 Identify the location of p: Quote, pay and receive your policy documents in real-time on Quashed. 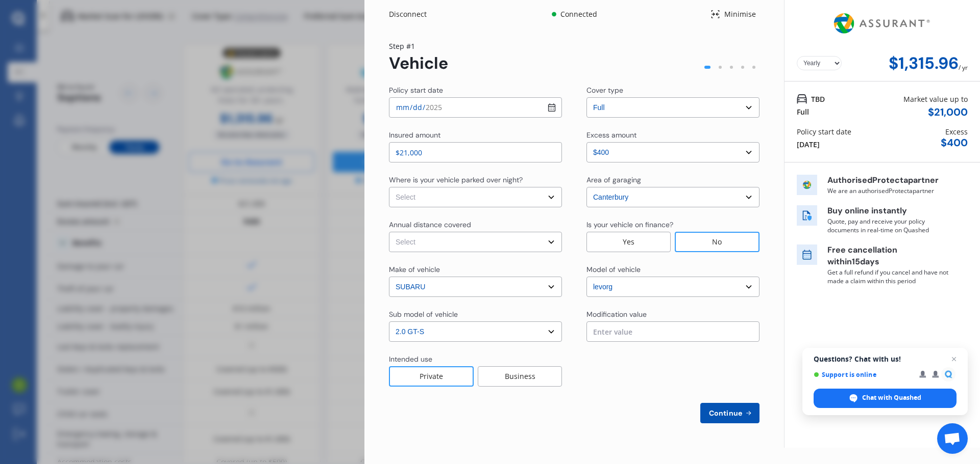
(888, 226).